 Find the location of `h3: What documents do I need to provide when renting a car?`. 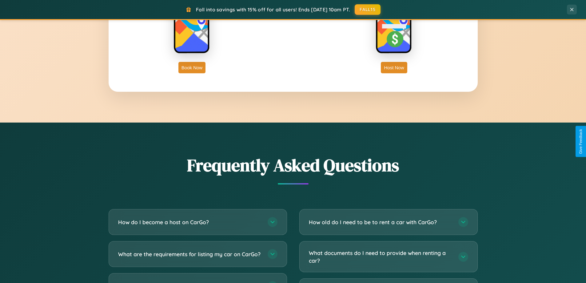

h3: What documents do I need to provide when renting a car? is located at coordinates (381, 256).